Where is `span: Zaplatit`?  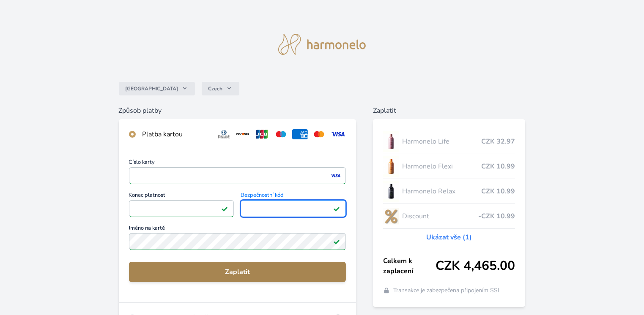 span: Zaplatit is located at coordinates (237, 272).